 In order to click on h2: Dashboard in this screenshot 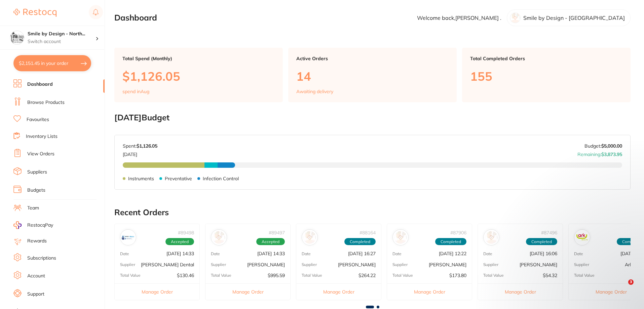, I will do `click(136, 18)`.